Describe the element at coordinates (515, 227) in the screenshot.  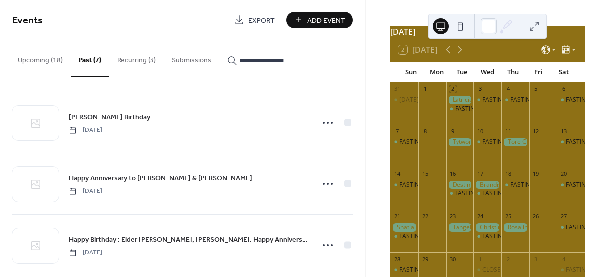
I see `div: Rosalind Jackson Birthday` at that location.